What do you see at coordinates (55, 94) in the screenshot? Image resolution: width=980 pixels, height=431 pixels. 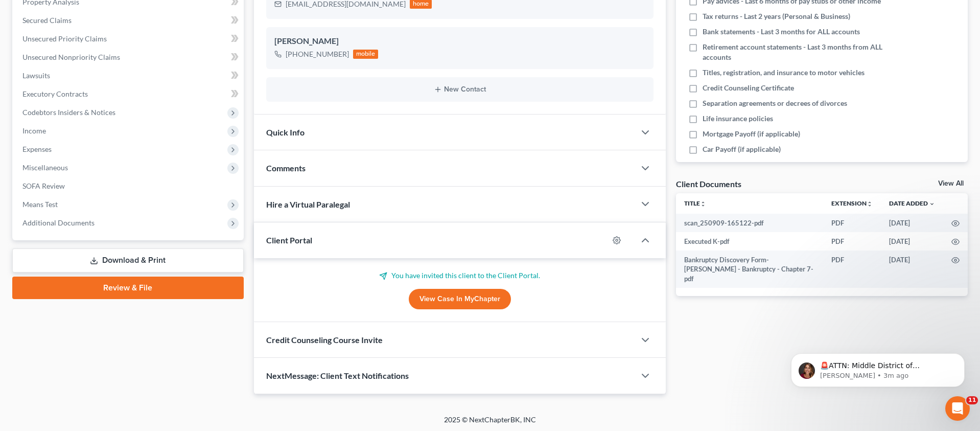 I see `span: Executory Contracts` at bounding box center [55, 94].